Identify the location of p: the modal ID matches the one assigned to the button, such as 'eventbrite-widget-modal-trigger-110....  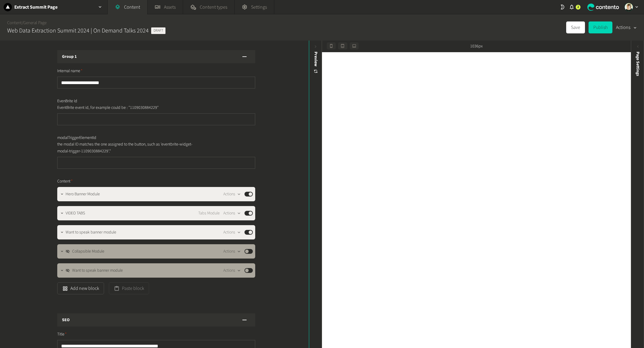
(125, 147).